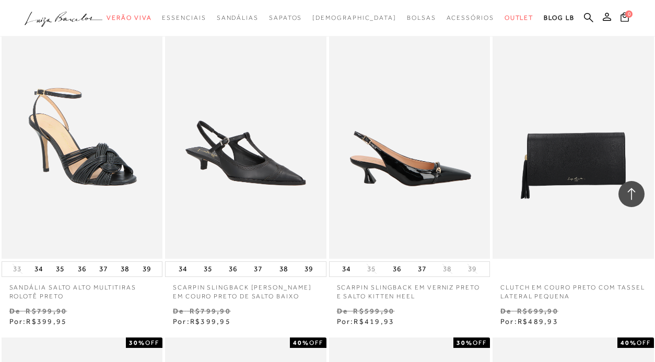 Image resolution: width=655 pixels, height=362 pixels. Describe the element at coordinates (624, 18) in the screenshot. I see `button: 0` at that location.